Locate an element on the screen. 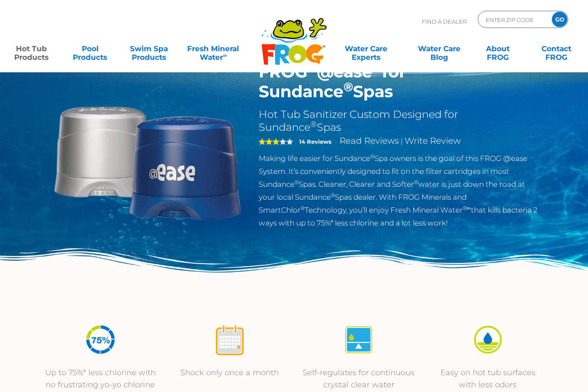 Image resolution: width=588 pixels, height=392 pixels. p: Making life easier for Sundance Spa owners is the goal of this FROG @ease System. It’s convenient... is located at coordinates (399, 191).